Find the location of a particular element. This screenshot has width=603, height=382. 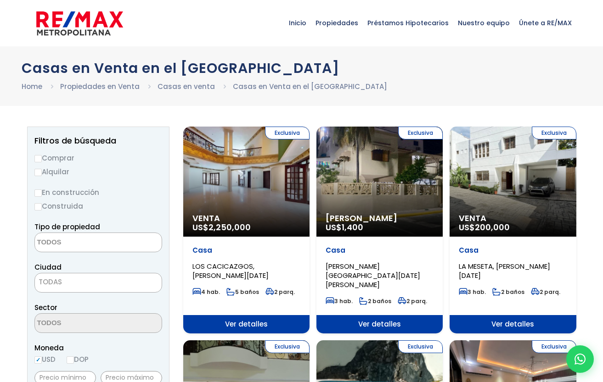

span: Nuestro equipo is located at coordinates (483, 23).